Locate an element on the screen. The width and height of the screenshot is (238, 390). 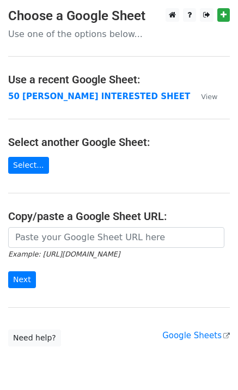
input: Paste your Google Sheet URL here is located at coordinates (116, 237).